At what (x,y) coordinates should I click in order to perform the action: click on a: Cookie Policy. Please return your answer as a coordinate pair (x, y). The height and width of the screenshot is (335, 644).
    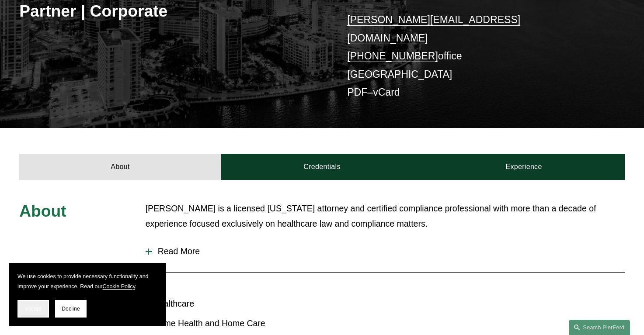
    Looking at the image, I should click on (119, 287).